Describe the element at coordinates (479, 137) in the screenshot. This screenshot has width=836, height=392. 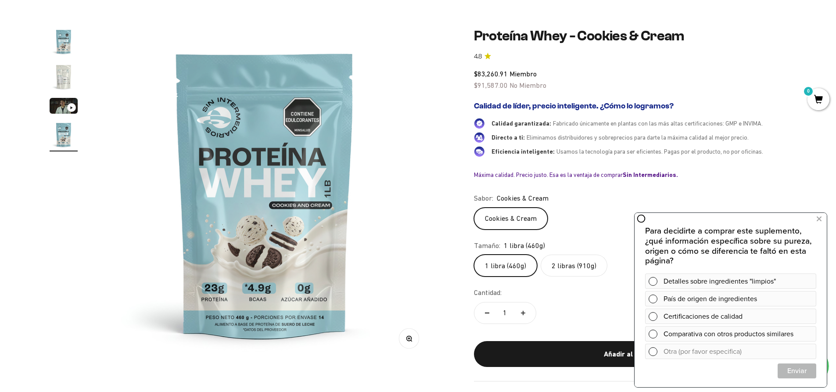
I see `img: Directo a ti` at that location.